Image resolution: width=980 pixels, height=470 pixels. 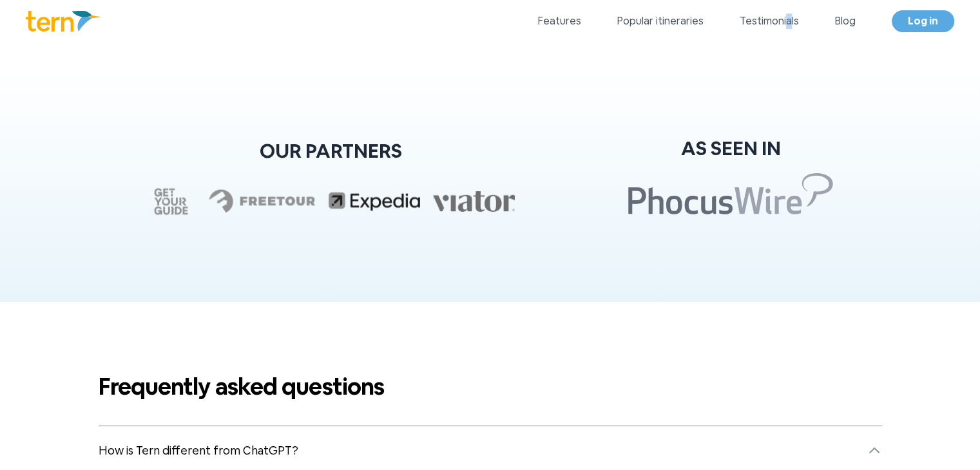 I want to click on a: Popular itineraries, so click(x=660, y=21).